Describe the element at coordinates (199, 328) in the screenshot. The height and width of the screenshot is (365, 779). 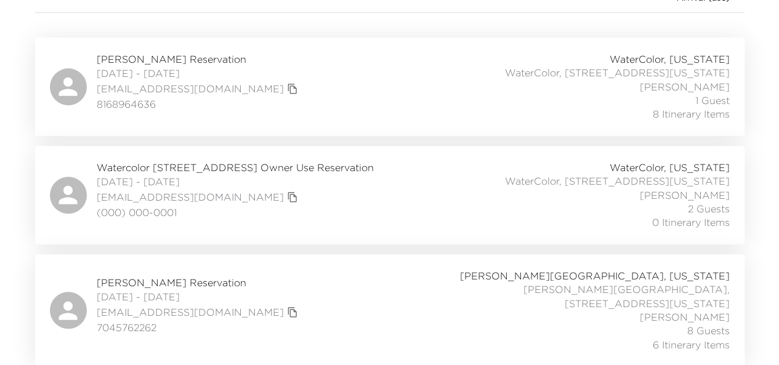
I see `span: 7045762262` at that location.